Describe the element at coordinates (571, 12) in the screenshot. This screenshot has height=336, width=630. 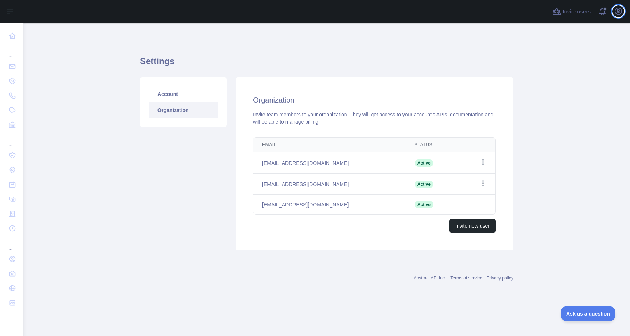
I see `button: Invite users` at that location.